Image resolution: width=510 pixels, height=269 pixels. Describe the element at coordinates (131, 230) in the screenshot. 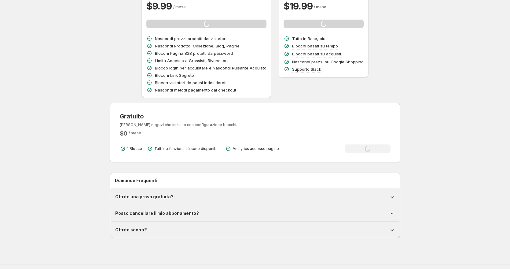

I see `h1: Offrite sconti?` at that location.